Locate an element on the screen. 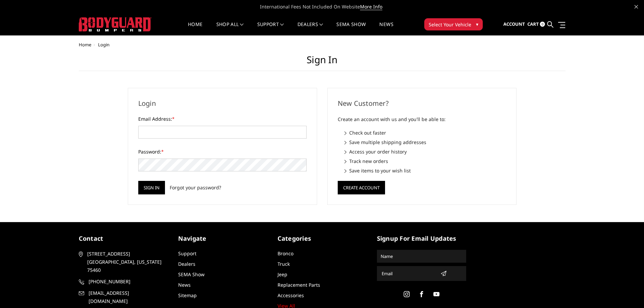 Image resolution: width=644 pixels, height=308 pixels. span: Login is located at coordinates (104, 45).